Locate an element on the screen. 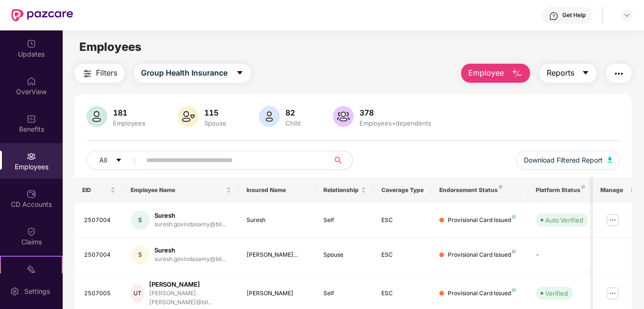 The image size is (644, 309). th: Insured Name is located at coordinates (277, 190).